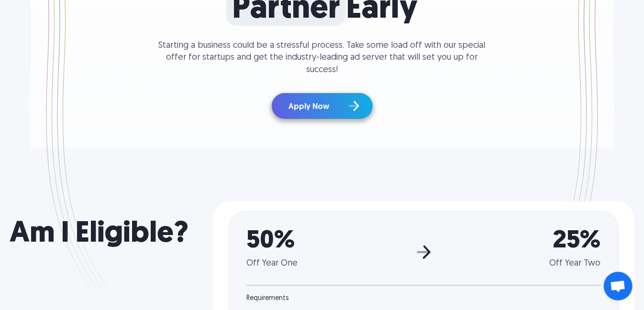  Describe the element at coordinates (575, 264) in the screenshot. I see `div: Off Year Two` at that location.